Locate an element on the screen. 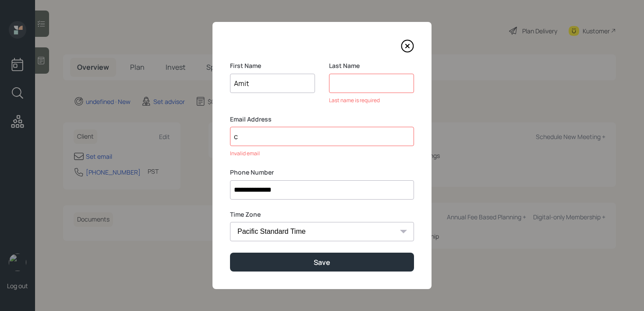  div: Last name is required is located at coordinates (371, 100).